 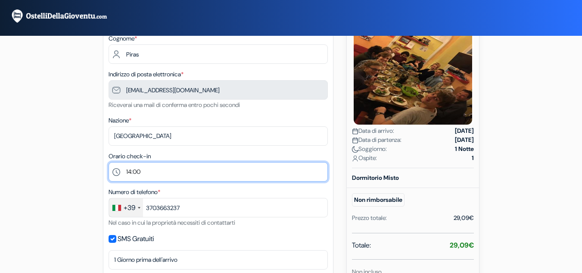 I want to click on input: Inserisci il tuo indirizzo email, so click(x=218, y=90).